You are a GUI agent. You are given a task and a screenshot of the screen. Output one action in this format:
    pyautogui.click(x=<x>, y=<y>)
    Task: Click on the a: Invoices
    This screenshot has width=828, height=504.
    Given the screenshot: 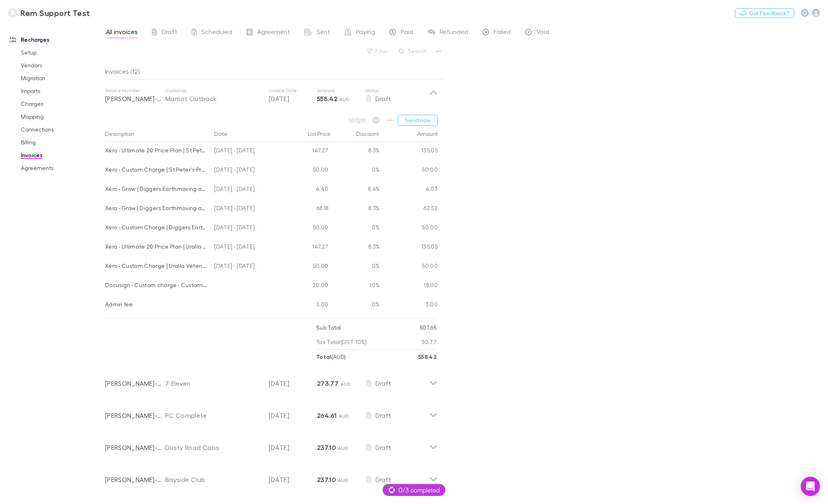 What is the action you would take?
    pyautogui.click(x=61, y=155)
    